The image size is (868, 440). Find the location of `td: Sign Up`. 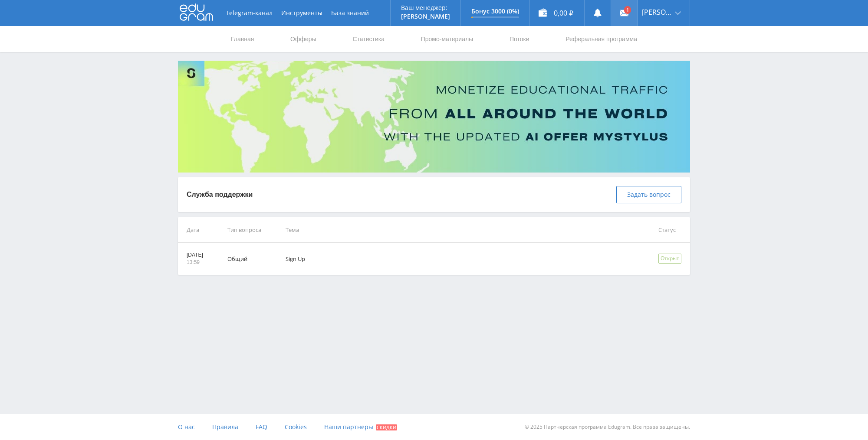

td: Sign Up is located at coordinates (460, 259).